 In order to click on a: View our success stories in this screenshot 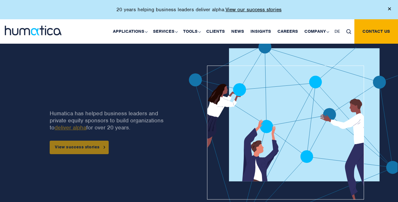, I will do `click(253, 10)`.